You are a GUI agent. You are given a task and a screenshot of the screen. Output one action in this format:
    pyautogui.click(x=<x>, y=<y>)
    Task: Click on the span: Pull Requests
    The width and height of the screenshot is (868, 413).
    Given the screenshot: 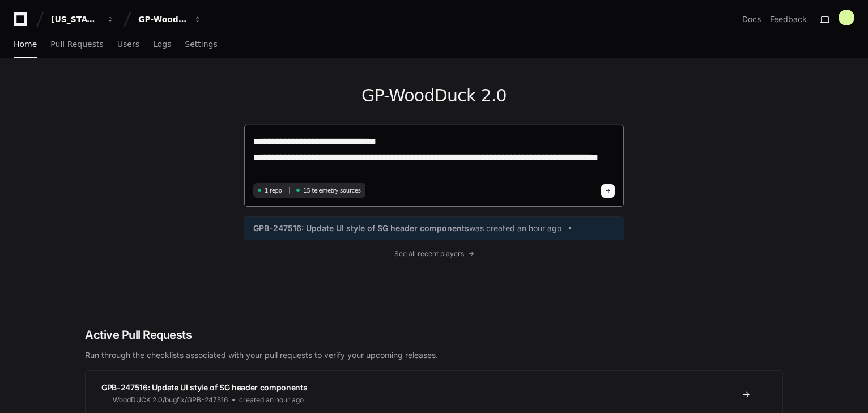 What is the action you would take?
    pyautogui.click(x=76, y=44)
    